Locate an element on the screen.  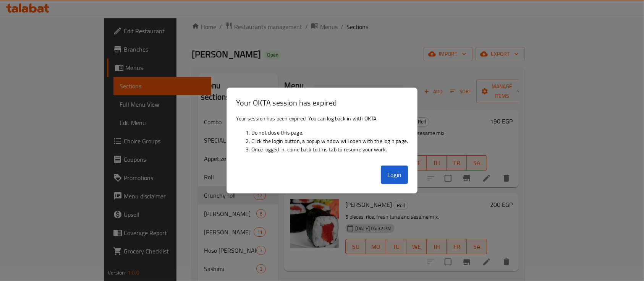
button: Login is located at coordinates (395, 175).